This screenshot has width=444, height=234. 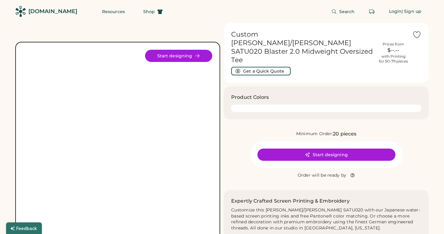 What do you see at coordinates (315, 134) in the screenshot?
I see `div: Minimum Order:` at bounding box center [315, 134].